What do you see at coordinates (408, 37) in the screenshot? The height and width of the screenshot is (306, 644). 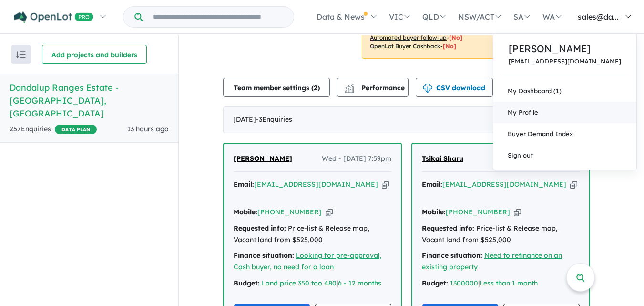 I see `u: Automated buyer follow-up` at bounding box center [408, 37].